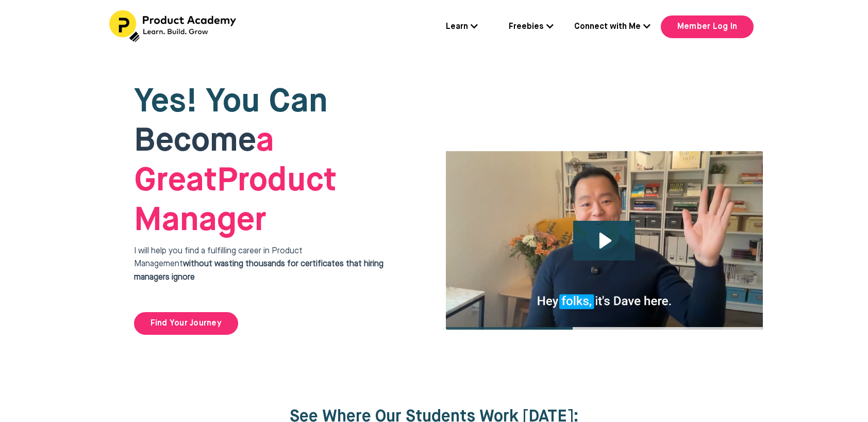 Image resolution: width=868 pixels, height=422 pixels. Describe the element at coordinates (612, 27) in the screenshot. I see `a: Connect with Me` at that location.